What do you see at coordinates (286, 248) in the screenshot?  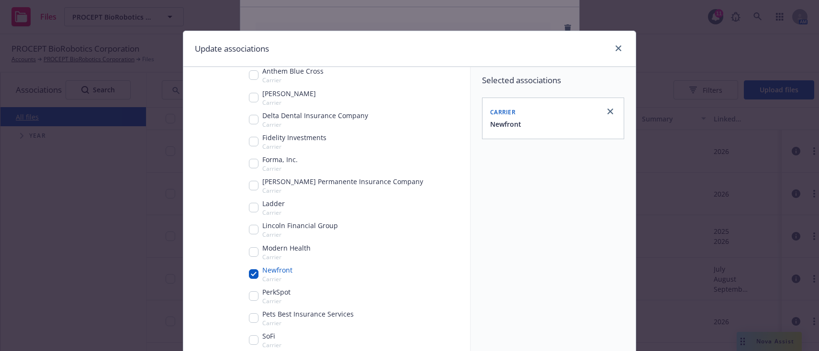 I see `span: Modern Health` at bounding box center [286, 248].